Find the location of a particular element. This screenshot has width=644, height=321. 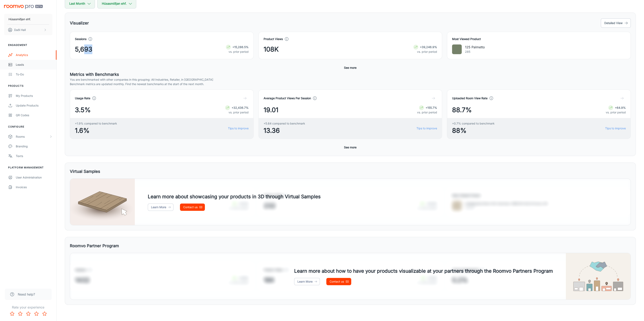

strong: +15,286.5% is located at coordinates (240, 47).